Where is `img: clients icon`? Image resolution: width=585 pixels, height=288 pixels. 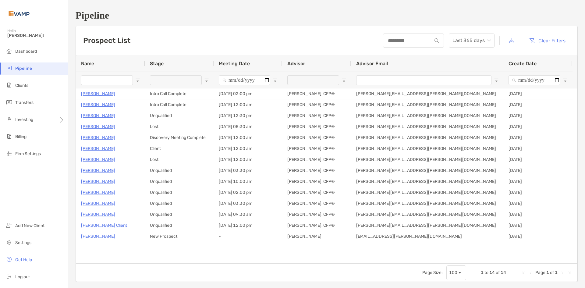 img: clients icon is located at coordinates (9, 85).